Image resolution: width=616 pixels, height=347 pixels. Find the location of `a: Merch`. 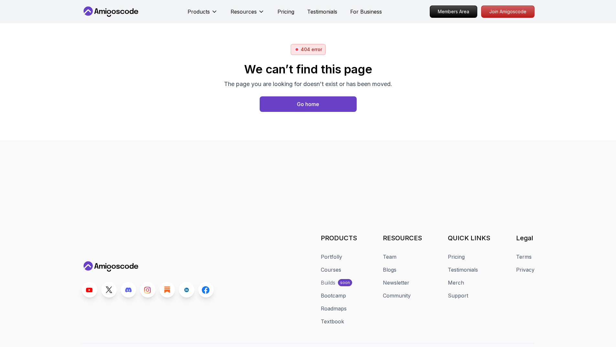

a: Merch is located at coordinates (456, 283).